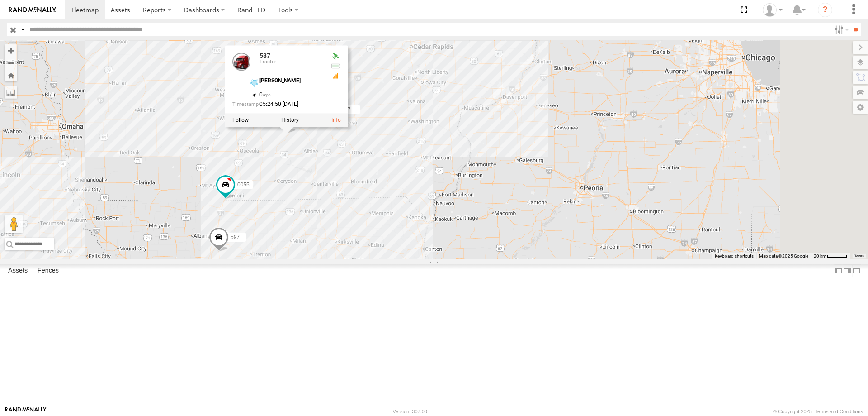 This screenshot has height=416, width=868. Describe the element at coordinates (857, 270) in the screenshot. I see `label: Hide Summary Table` at that location.